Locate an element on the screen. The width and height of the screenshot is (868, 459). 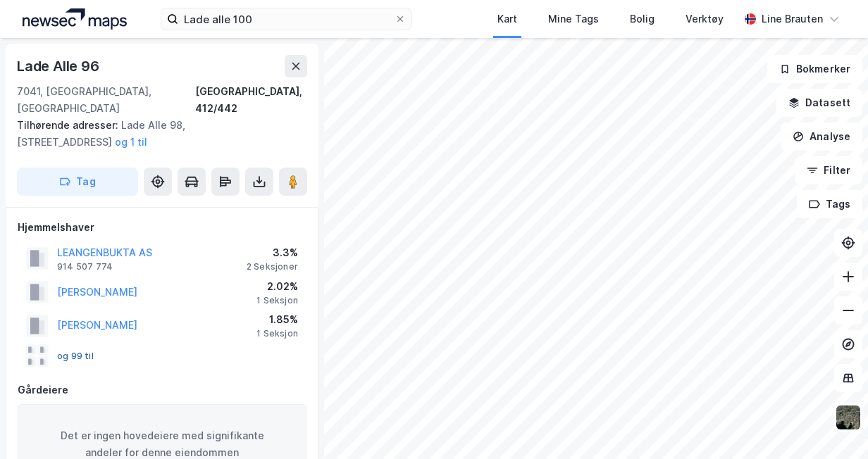
div: 2.02% is located at coordinates (277, 287).